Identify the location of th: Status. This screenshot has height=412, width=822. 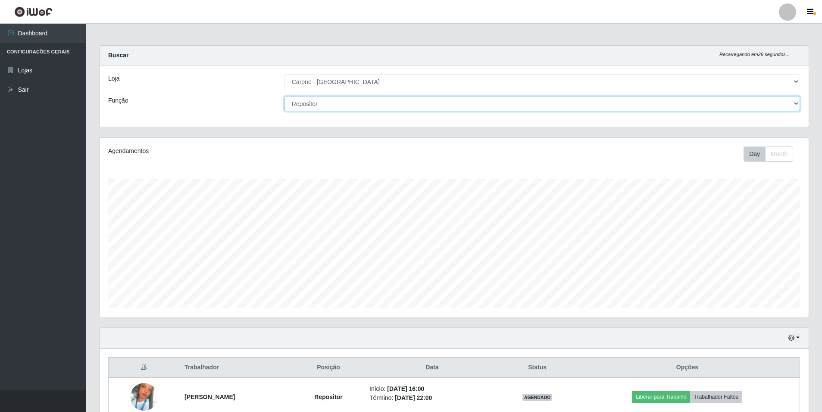
(537, 368).